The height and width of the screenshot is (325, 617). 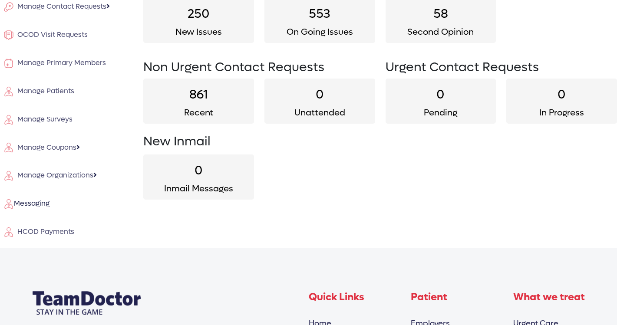 I want to click on img: key.svg, so click(x=9, y=7).